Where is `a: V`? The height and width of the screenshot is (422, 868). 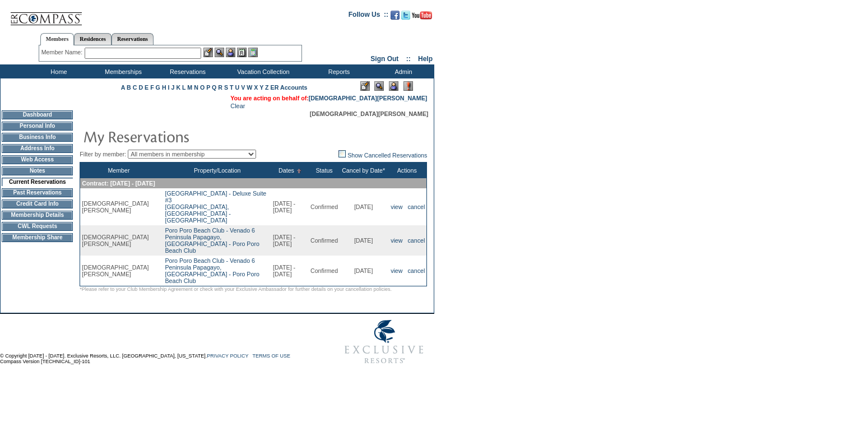
a: V is located at coordinates (243, 88).